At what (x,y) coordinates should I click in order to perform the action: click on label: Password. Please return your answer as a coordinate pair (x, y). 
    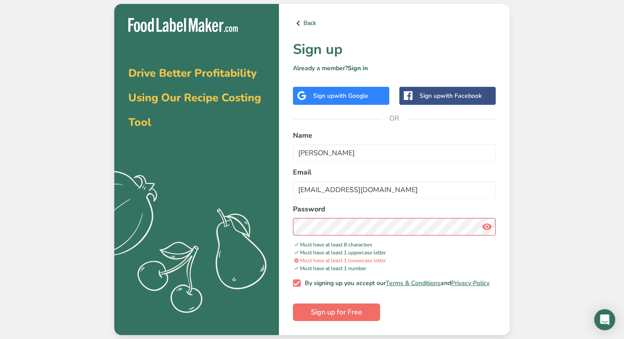
    Looking at the image, I should click on (394, 209).